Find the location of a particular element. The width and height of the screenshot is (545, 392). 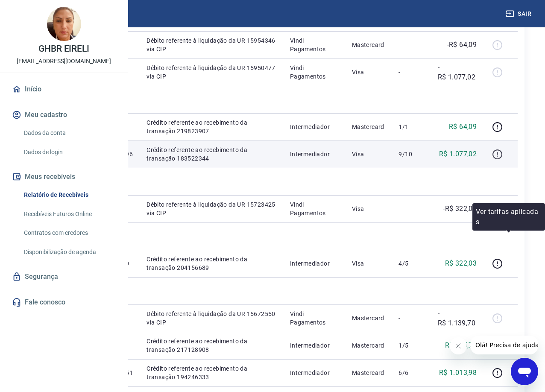

p: R$ 1.077,02 is located at coordinates (458, 154).